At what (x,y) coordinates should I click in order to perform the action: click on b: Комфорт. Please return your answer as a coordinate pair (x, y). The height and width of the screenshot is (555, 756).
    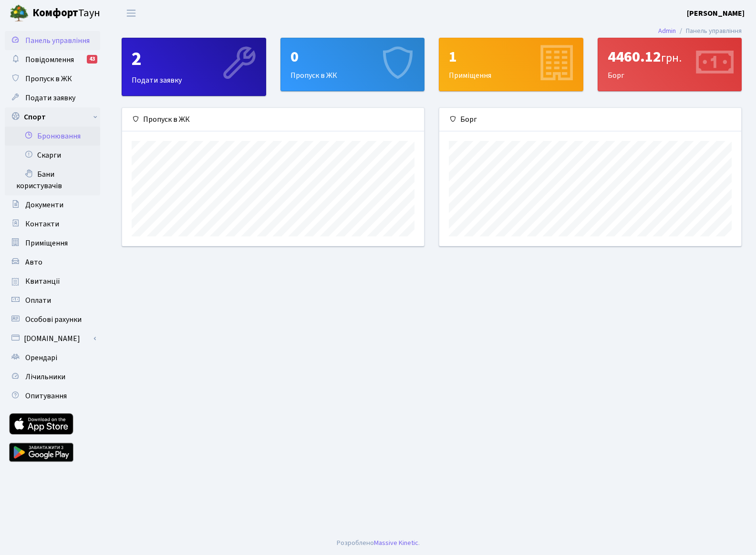
    Looking at the image, I should click on (55, 13).